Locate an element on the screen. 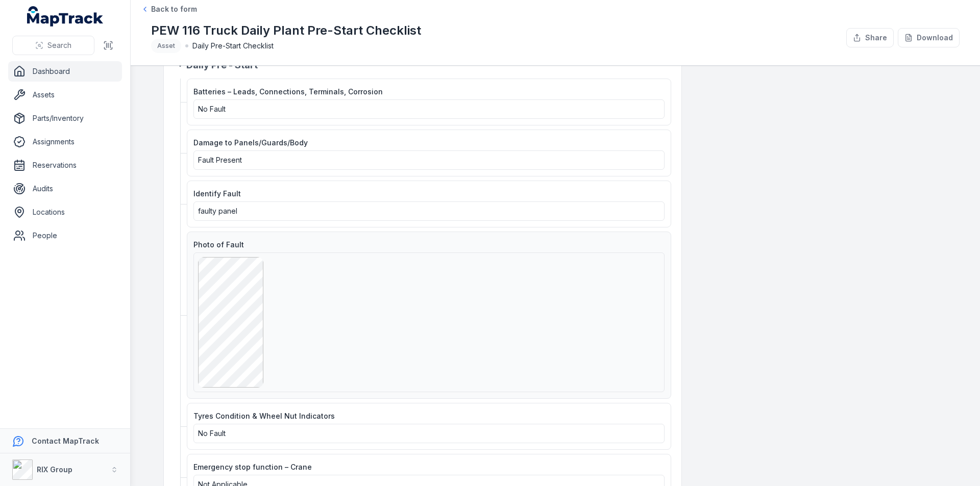  a: Dashboard is located at coordinates (65, 71).